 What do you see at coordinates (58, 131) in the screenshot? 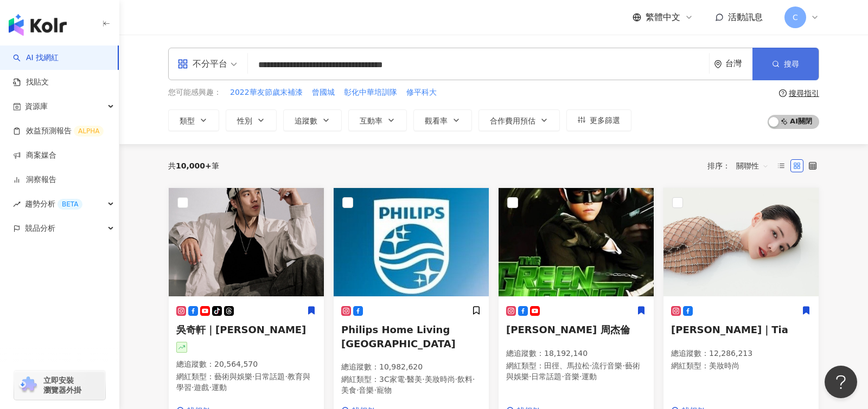
I see `a: 效益預測報告ALPHA` at bounding box center [58, 131].